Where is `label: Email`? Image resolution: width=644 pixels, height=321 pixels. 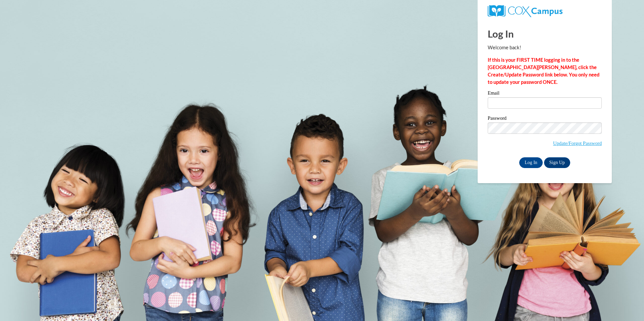 label: Email is located at coordinates (545, 94).